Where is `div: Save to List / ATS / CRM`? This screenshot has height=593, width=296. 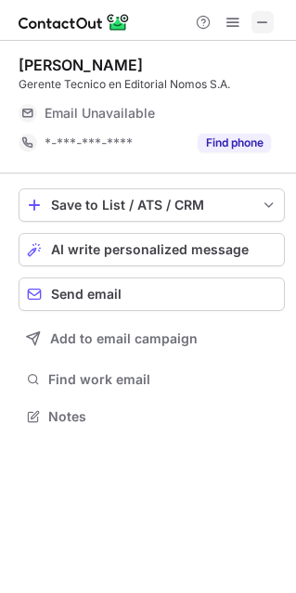
div: Save to List / ATS / CRM is located at coordinates (151, 205).